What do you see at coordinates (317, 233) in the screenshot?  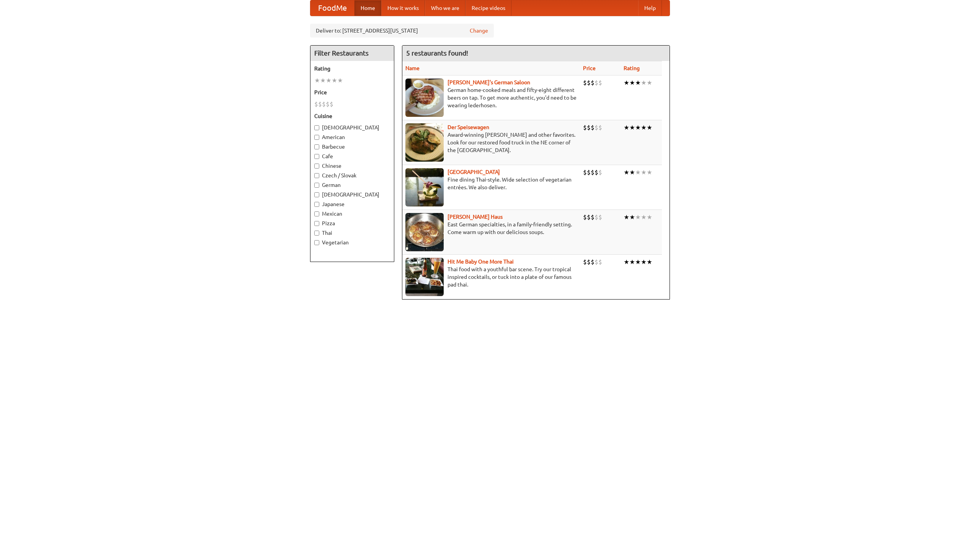 I see `input: Thai` at bounding box center [317, 233].